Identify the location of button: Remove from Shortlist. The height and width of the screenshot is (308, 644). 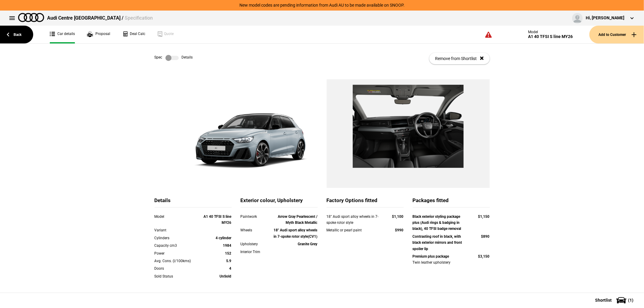
(460, 58).